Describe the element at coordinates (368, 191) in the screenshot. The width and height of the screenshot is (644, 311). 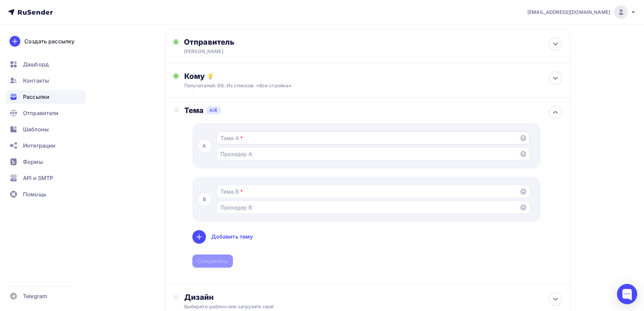
I see `input: Тема B` at that location.